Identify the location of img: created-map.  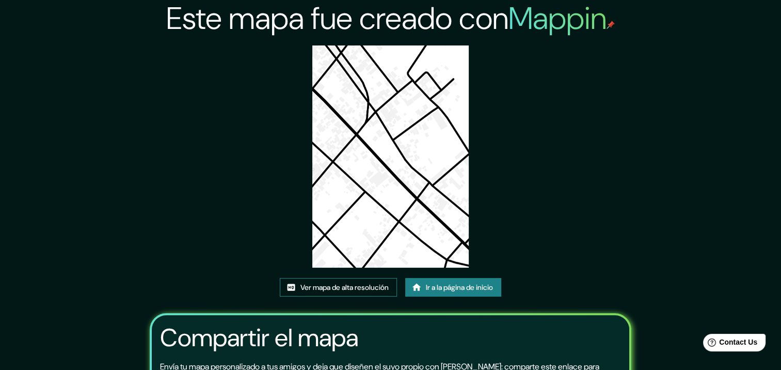
(391, 156).